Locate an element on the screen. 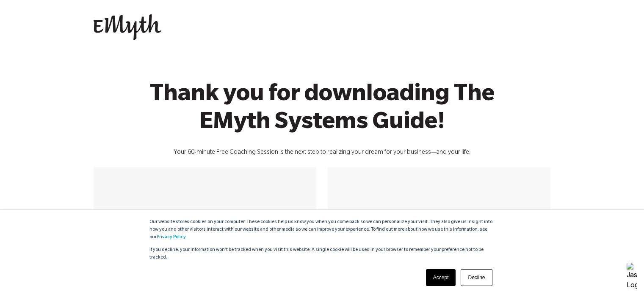  h1: Thank you for downloading The EMyth Systems Guide! is located at coordinates (322, 111).